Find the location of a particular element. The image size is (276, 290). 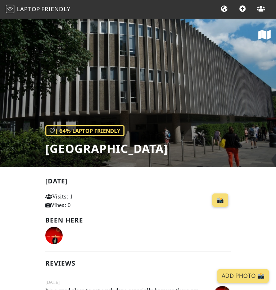

span: Friendly is located at coordinates (56, 9).